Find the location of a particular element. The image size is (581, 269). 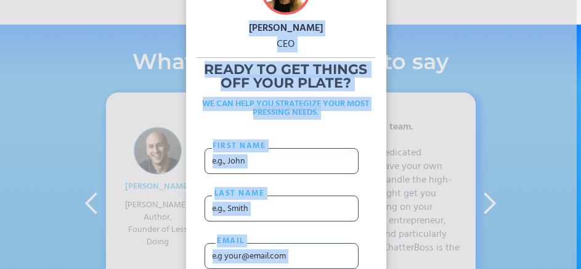

input: e.g your@email.com is located at coordinates (282, 256).